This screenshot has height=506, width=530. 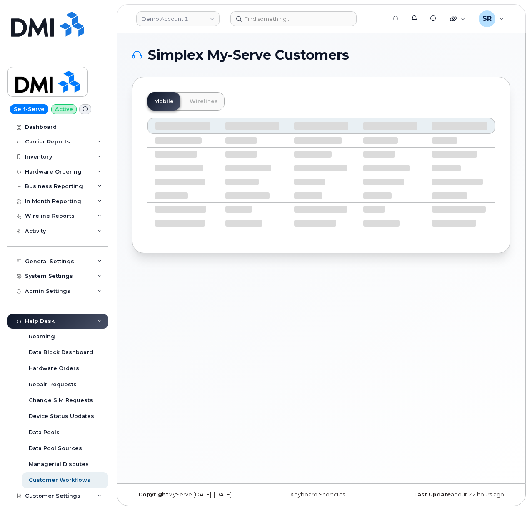 What do you see at coordinates (153, 494) in the screenshot?
I see `strong: Copyright` at bounding box center [153, 494].